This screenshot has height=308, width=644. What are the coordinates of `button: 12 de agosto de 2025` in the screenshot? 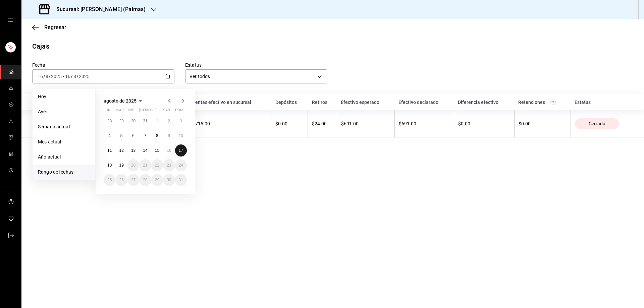 It's located at (121, 150).